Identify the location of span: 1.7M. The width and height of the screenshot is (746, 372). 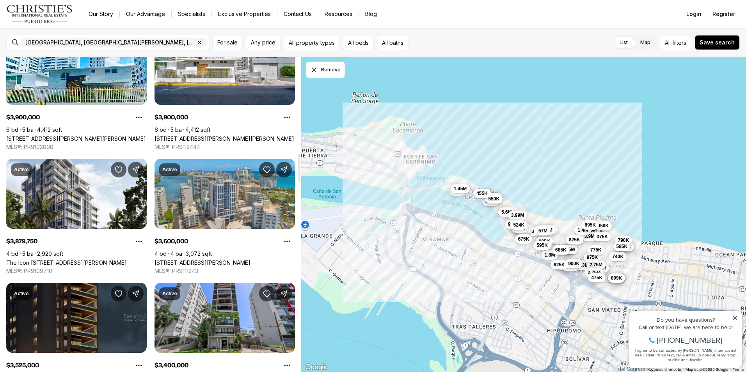
(458, 191).